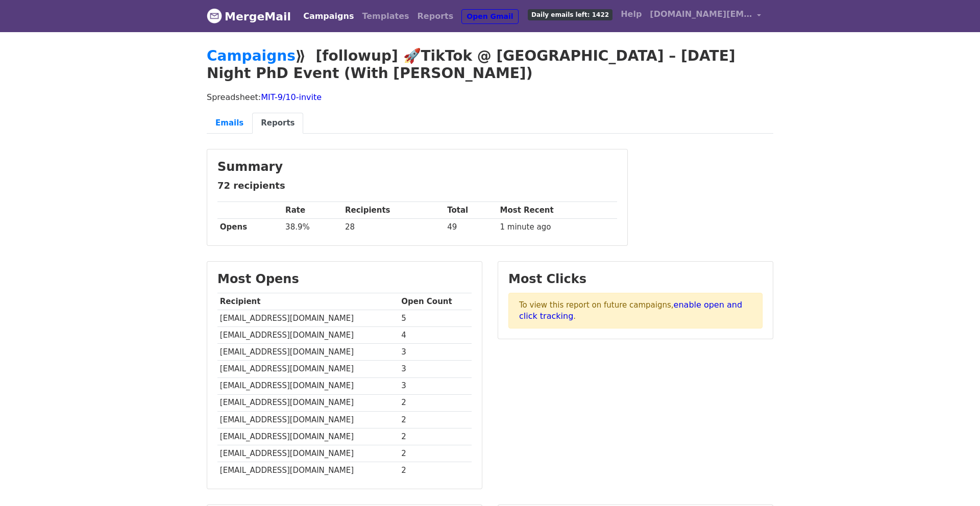  What do you see at coordinates (435, 318) in the screenshot?
I see `td: 5` at bounding box center [435, 318].